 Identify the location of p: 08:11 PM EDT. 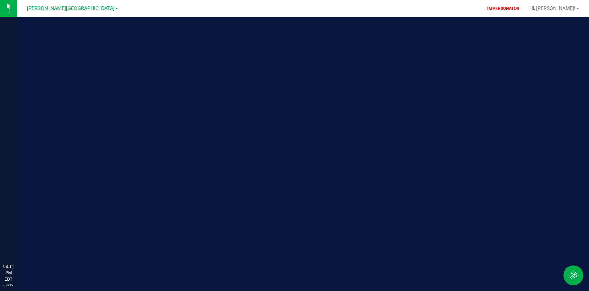
(9, 273).